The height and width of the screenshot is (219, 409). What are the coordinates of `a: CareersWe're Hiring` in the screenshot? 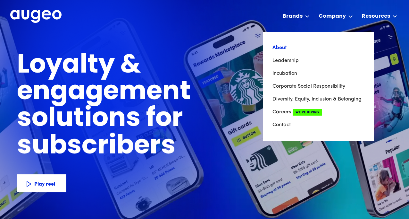 It's located at (319, 112).